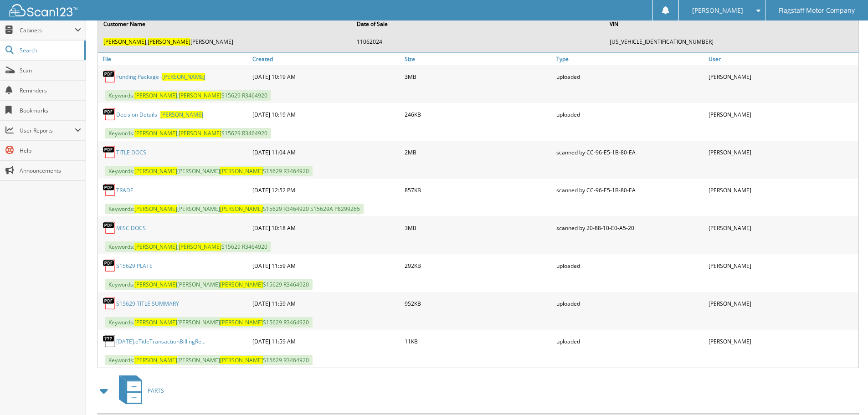  I want to click on a: MISC DOCS, so click(131, 228).